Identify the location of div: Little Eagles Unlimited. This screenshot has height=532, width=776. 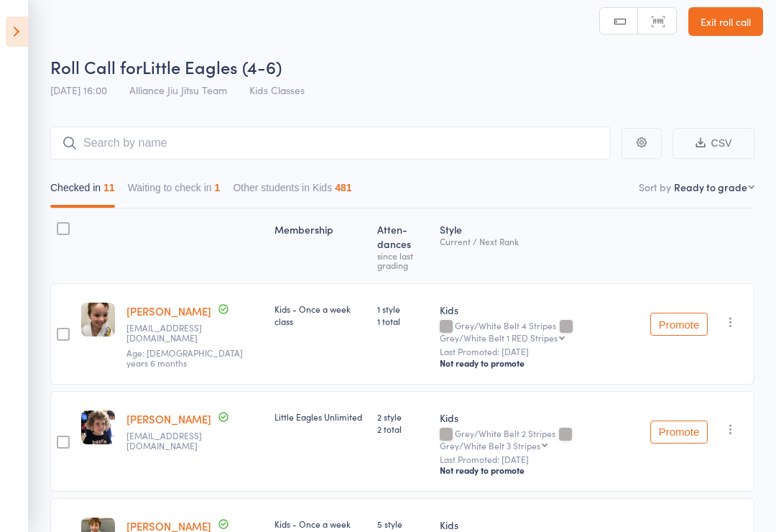
(320, 416).